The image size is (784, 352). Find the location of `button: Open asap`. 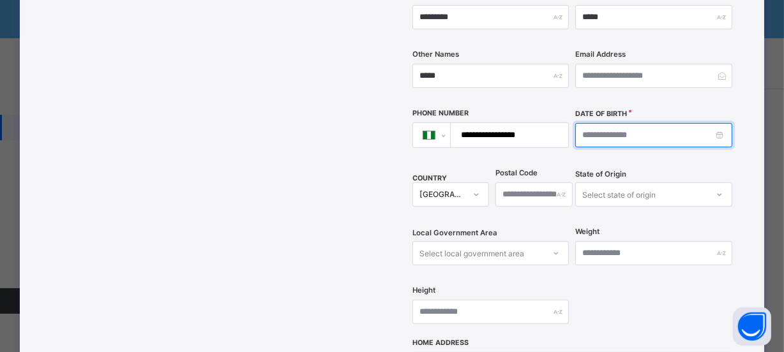

button: Open asap is located at coordinates (752, 327).